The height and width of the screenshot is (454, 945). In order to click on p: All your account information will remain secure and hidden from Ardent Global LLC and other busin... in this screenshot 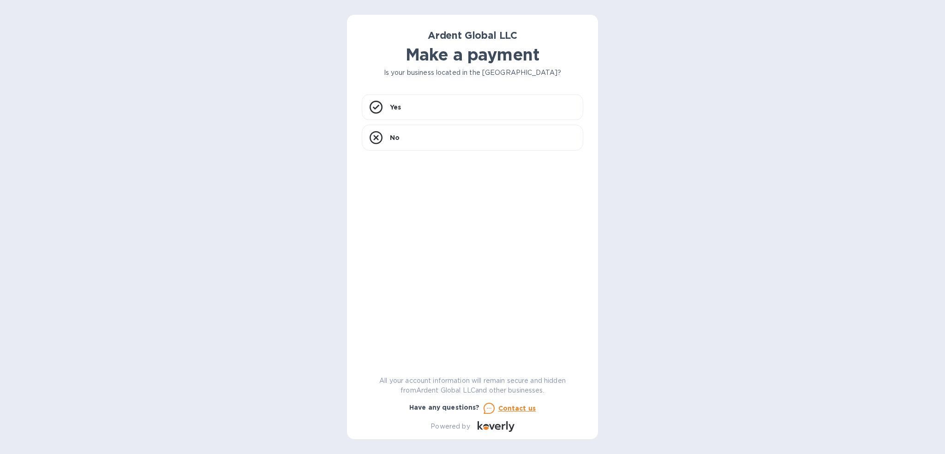, I will do `click(473, 385)`.